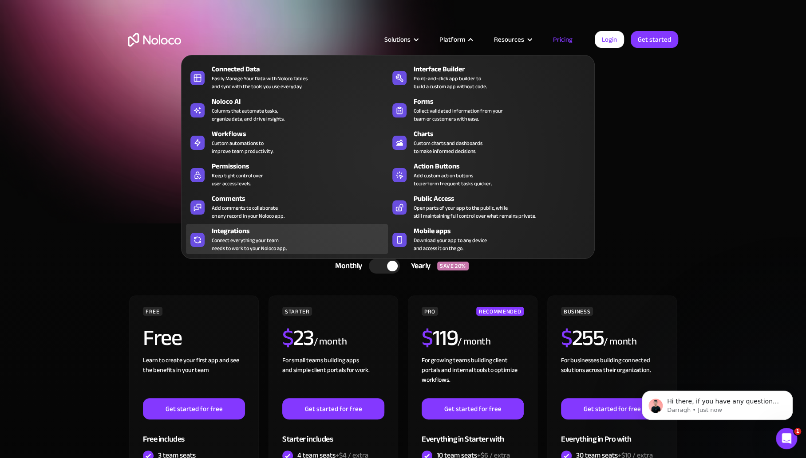  Describe the element at coordinates (302, 69) in the screenshot. I see `div: Connected Data` at that location.